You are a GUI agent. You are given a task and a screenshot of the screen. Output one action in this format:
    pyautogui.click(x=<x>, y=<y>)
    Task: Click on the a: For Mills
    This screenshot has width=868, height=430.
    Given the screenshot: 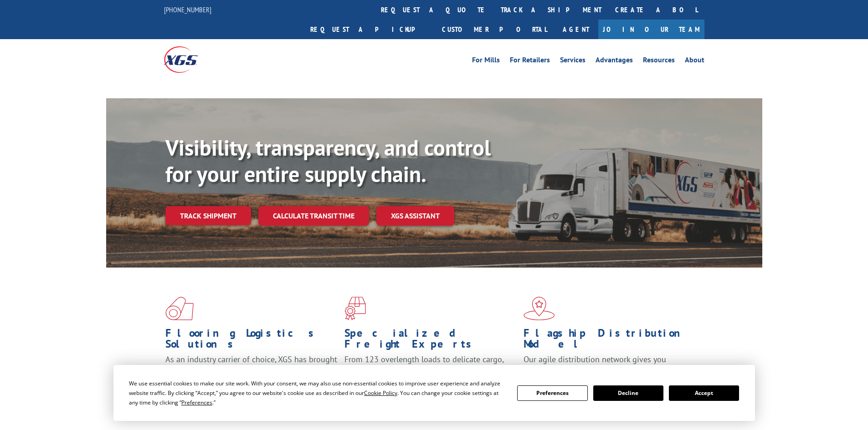 What is the action you would take?
    pyautogui.click(x=486, y=61)
    